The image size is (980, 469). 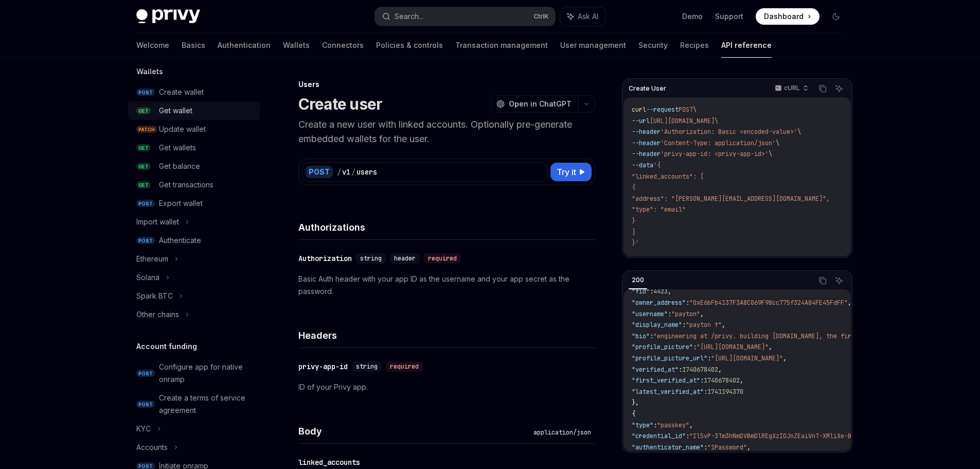 I want to click on div: Create a terms of service agreement, so click(x=206, y=404).